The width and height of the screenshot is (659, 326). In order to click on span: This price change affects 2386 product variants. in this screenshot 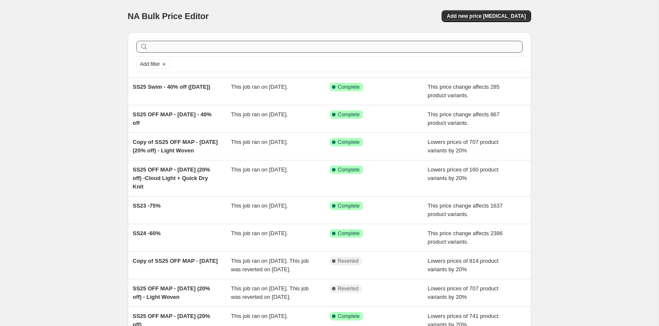, I will do `click(465, 237)`.